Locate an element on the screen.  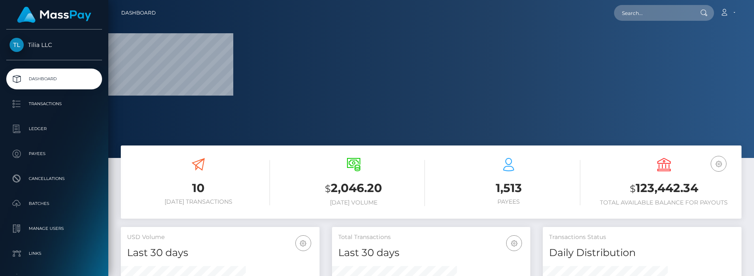
h5: Transactions Status is located at coordinates (642, 238).